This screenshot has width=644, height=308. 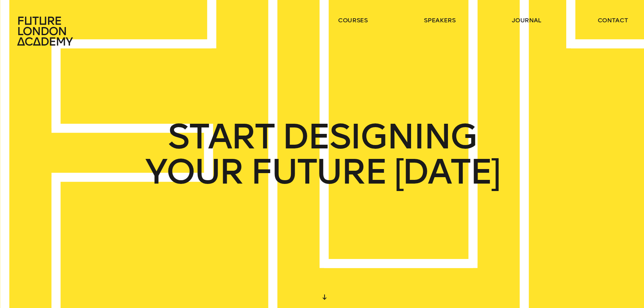 I want to click on span: START, so click(x=221, y=137).